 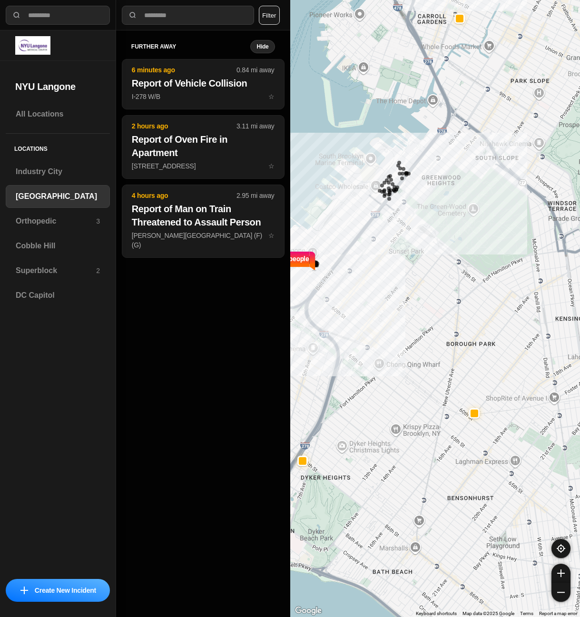 What do you see at coordinates (24, 590) in the screenshot?
I see `img: icon` at bounding box center [24, 590].